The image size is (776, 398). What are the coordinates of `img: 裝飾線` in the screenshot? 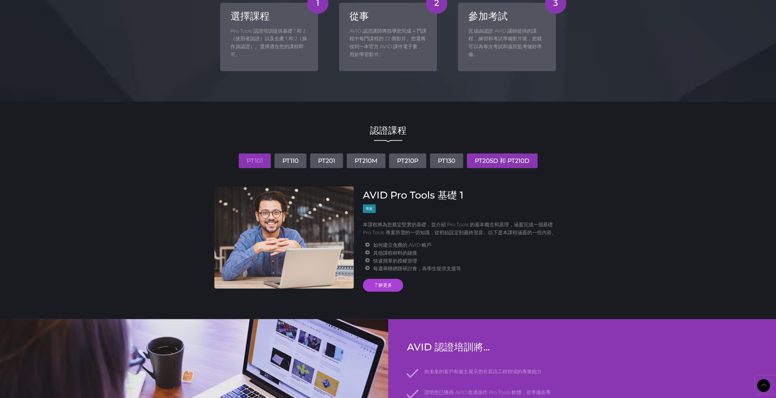 It's located at (388, 141).